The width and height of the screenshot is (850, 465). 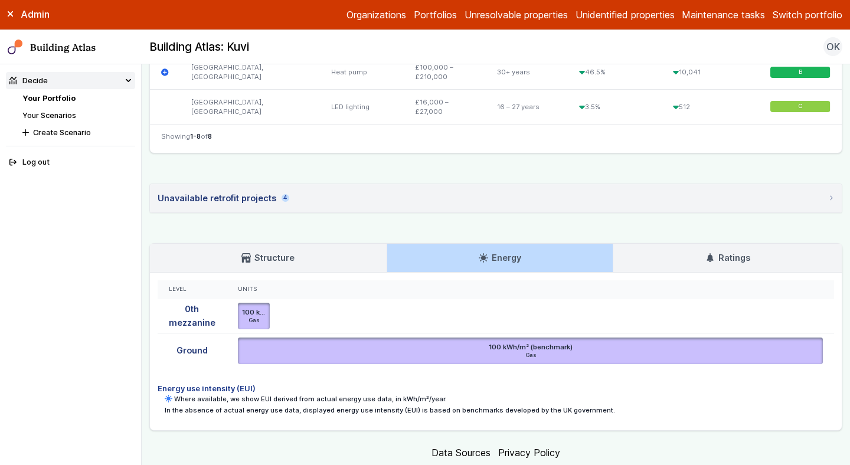 I want to click on a: Privacy Policy, so click(x=529, y=453).